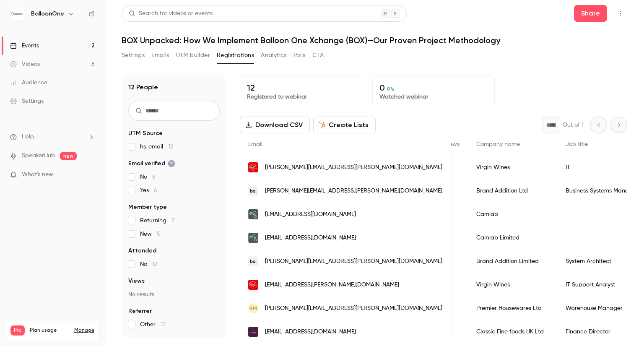 The image size is (644, 346). Describe the element at coordinates (52, 137) in the screenshot. I see `li: help-dropdown-opener` at that location.